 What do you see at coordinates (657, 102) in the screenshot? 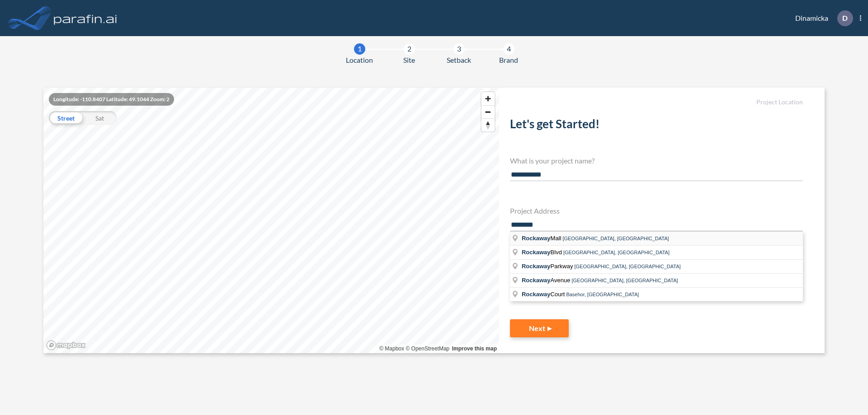
I see `h5: Project Location` at bounding box center [657, 102].